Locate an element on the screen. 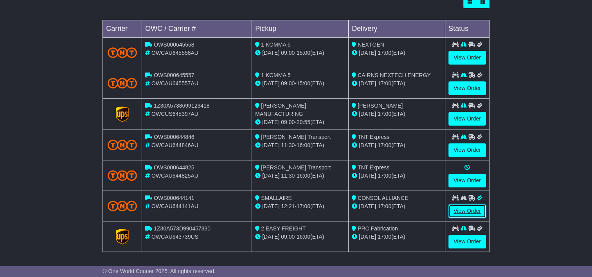 The width and height of the screenshot is (592, 277). span: CONSOL ALLIANCE is located at coordinates (382, 198).